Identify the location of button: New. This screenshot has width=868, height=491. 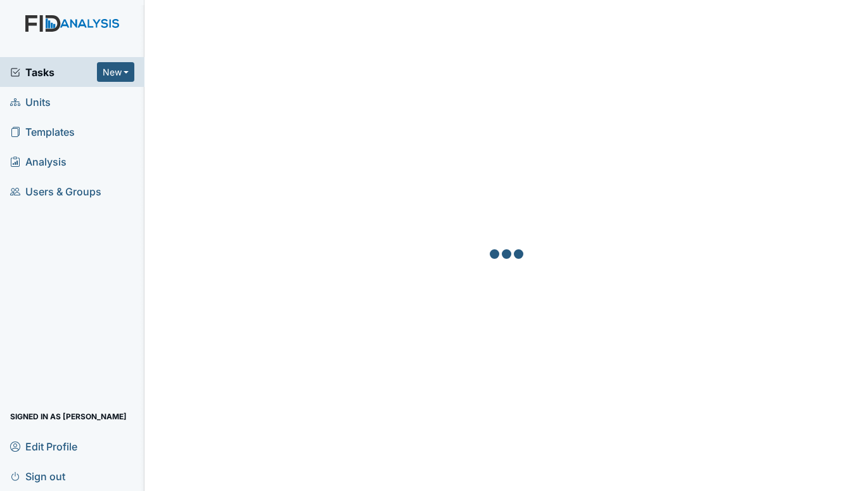
(116, 72).